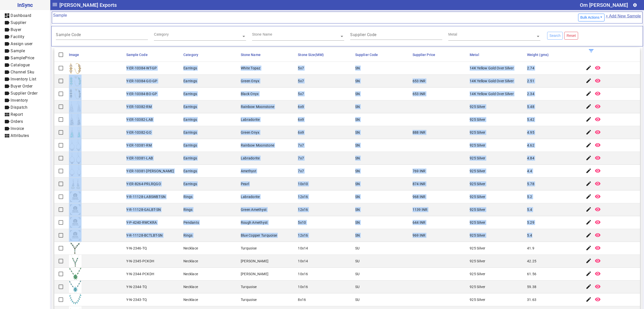 The width and height of the screenshot is (644, 309). What do you see at coordinates (139, 158) in the screenshot?
I see `div: Y-ER-10381-LAB` at bounding box center [139, 158].